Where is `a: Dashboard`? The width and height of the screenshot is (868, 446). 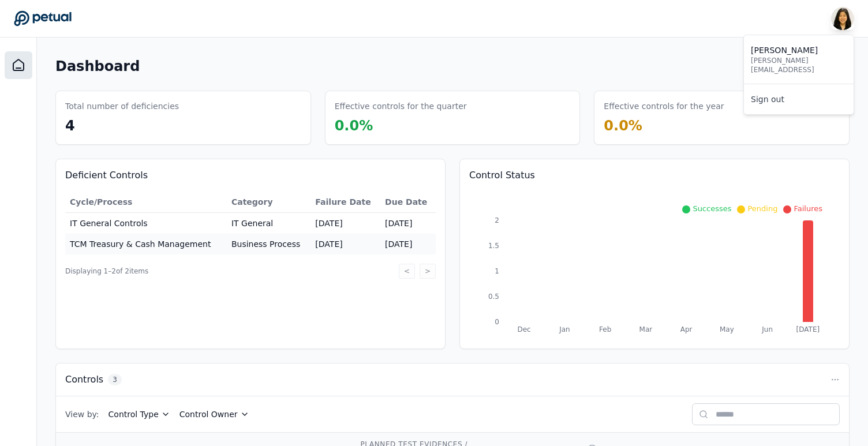 a: Dashboard is located at coordinates (18, 65).